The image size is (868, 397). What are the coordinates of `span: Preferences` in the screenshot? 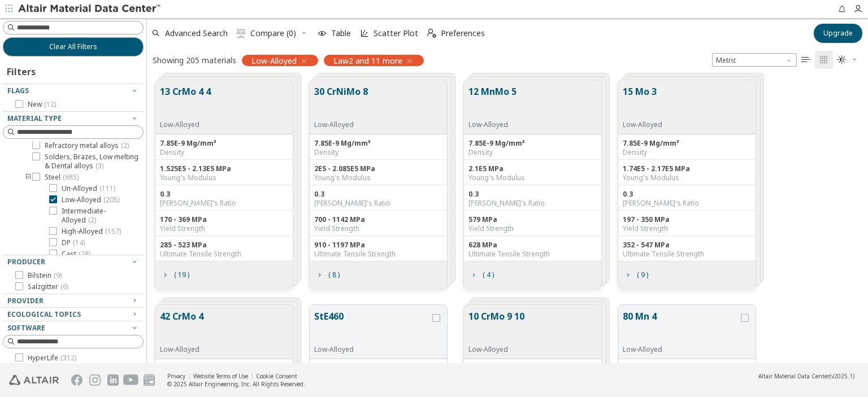 It's located at (463, 33).